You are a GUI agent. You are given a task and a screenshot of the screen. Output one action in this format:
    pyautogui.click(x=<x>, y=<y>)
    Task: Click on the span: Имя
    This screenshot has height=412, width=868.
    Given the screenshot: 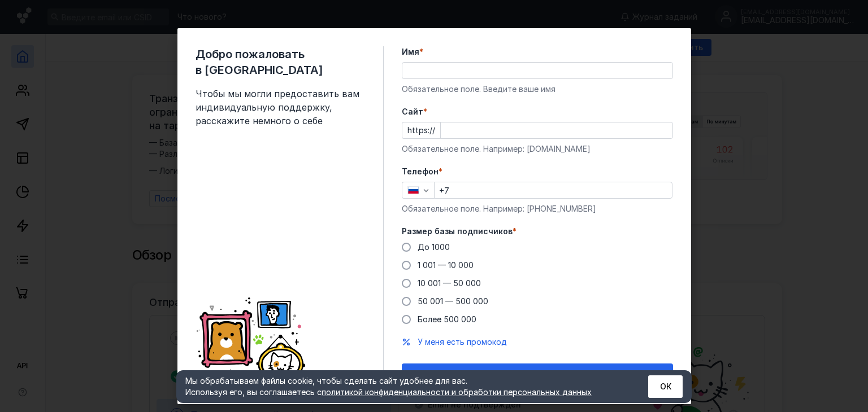 What is the action you would take?
    pyautogui.click(x=410, y=52)
    